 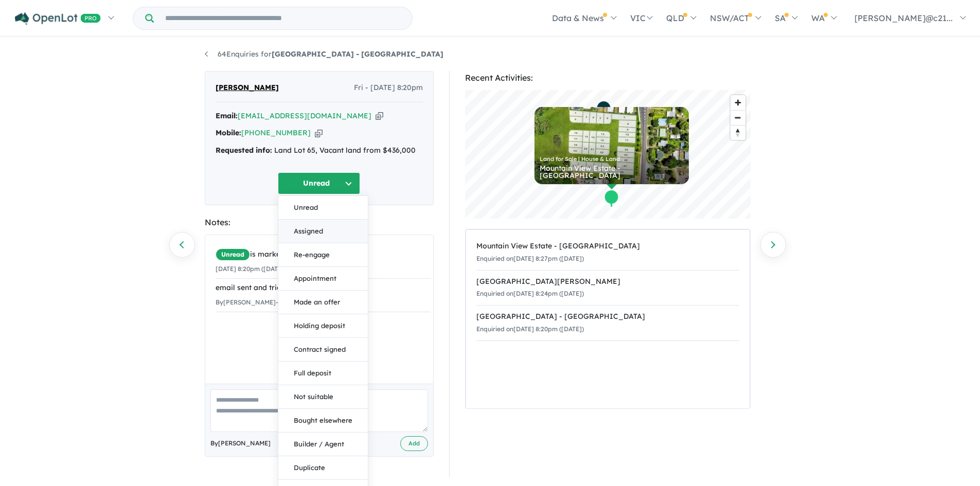 What do you see at coordinates (323, 397) in the screenshot?
I see `button: Not suitable` at bounding box center [323, 397].